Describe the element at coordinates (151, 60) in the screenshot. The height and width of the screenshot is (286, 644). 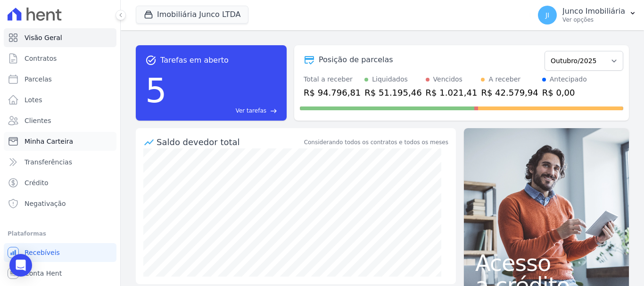
I see `span: task_alt` at that location.